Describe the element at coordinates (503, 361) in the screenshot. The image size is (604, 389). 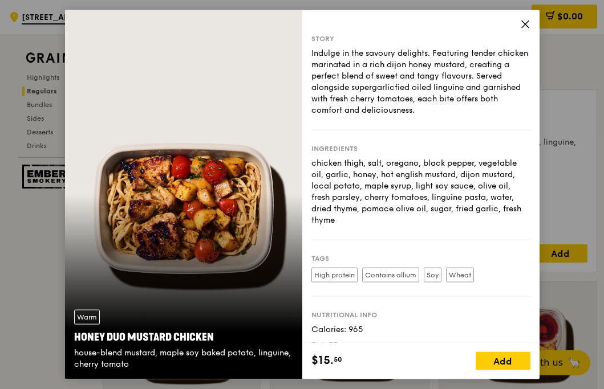
I see `div: Add` at that location.